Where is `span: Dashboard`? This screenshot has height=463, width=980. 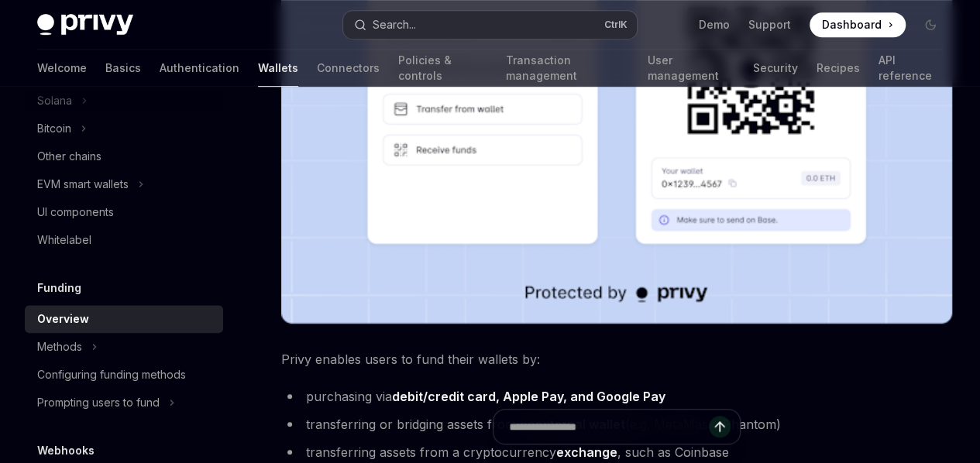
span: Dashboard is located at coordinates (851, 25).